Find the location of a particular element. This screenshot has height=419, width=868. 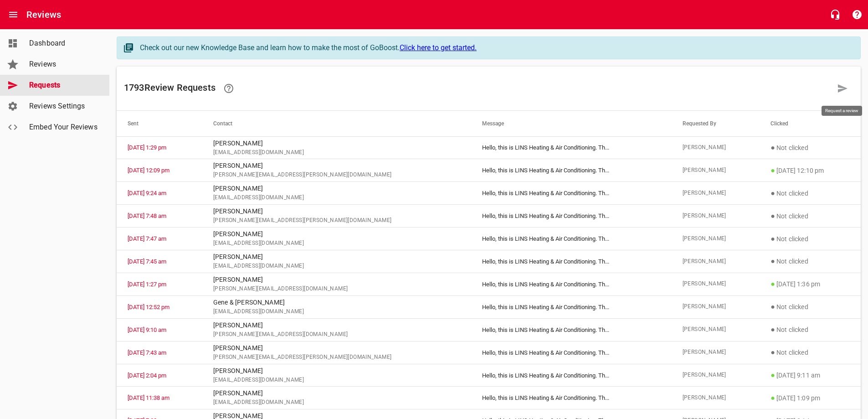

button: Support Portal is located at coordinates (857, 14).